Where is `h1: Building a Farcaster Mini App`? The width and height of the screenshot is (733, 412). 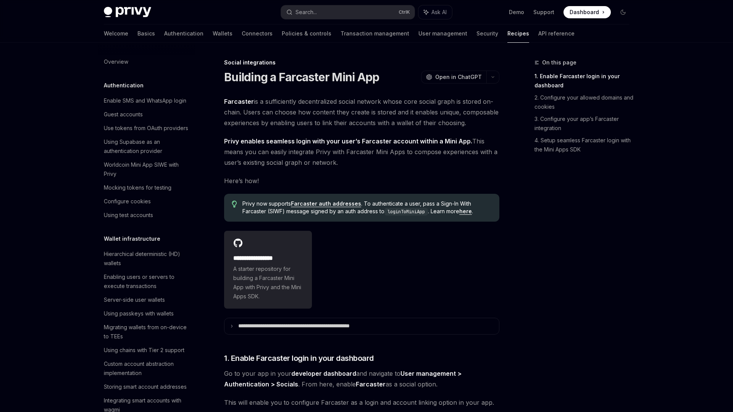 h1: Building a Farcaster Mini App is located at coordinates (302, 77).